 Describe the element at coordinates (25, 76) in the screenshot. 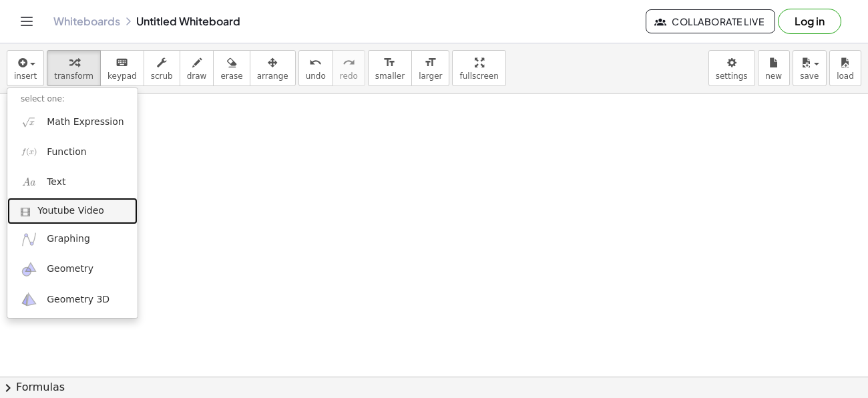

I see `span: insert` at that location.